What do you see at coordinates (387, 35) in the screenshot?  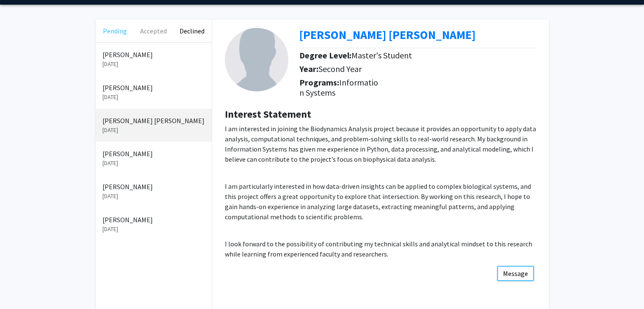 I see `a: Opens in a new tab` at bounding box center [387, 35].